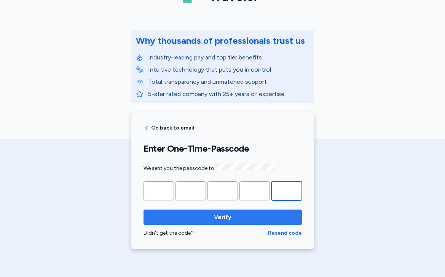  Describe the element at coordinates (222, 217) in the screenshot. I see `button: Verify` at that location.